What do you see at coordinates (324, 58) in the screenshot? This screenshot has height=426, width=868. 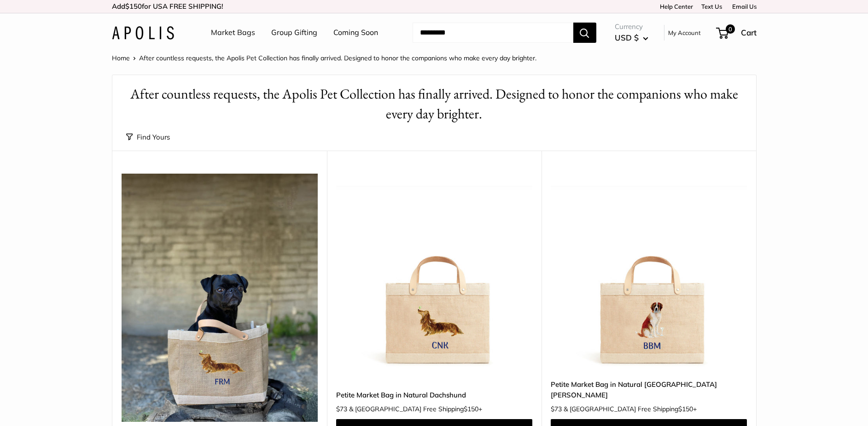 I see `nav: Breadcrumb` at bounding box center [324, 58].